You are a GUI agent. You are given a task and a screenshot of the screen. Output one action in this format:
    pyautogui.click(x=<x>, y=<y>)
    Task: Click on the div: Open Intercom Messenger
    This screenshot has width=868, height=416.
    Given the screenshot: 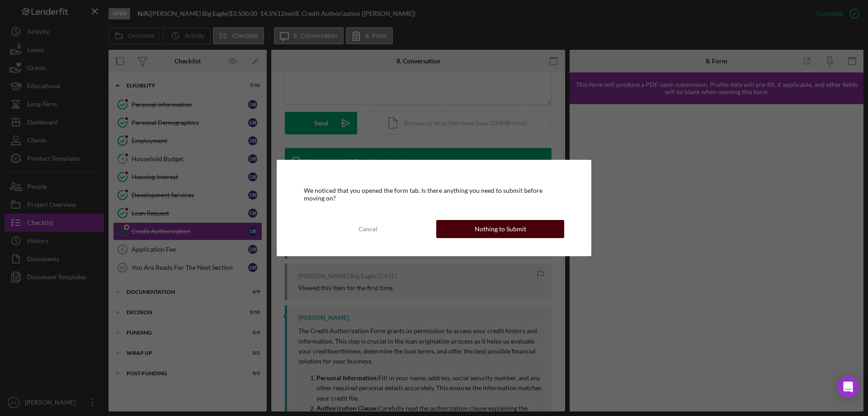 What is the action you would take?
    pyautogui.click(x=848, y=387)
    